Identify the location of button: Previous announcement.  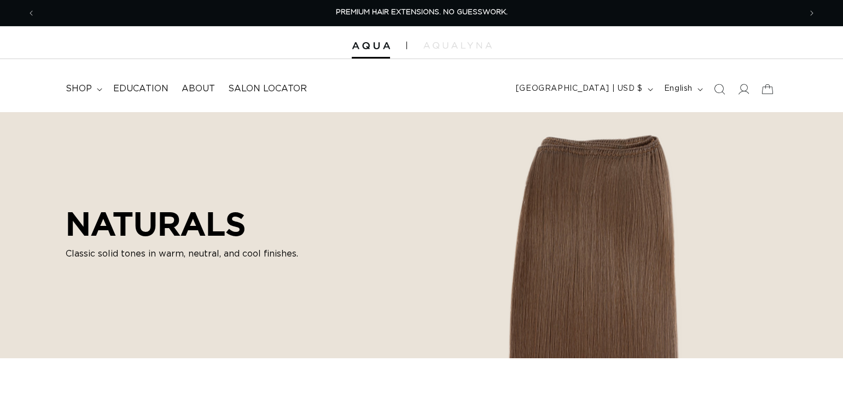
(31, 13).